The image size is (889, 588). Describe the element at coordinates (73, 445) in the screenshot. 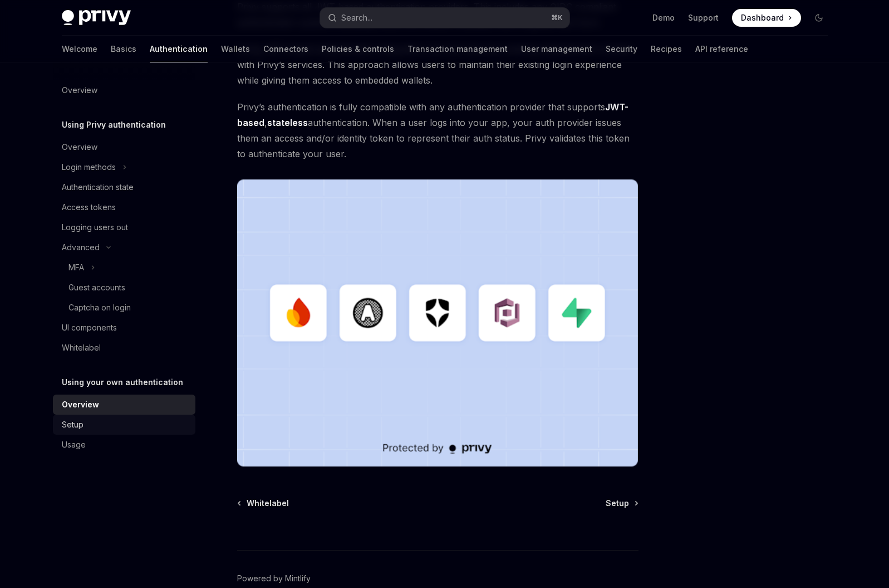

I see `div: Usage` at that location.